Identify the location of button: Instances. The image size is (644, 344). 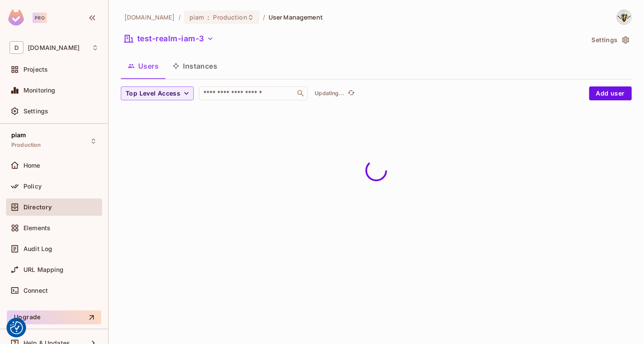
(195, 66).